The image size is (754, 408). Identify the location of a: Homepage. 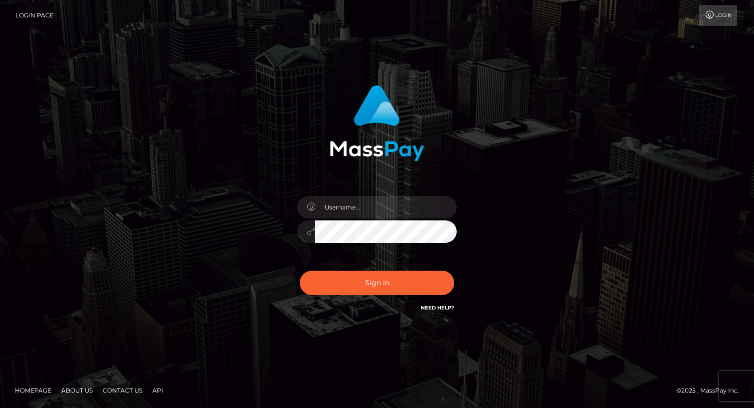
(33, 390).